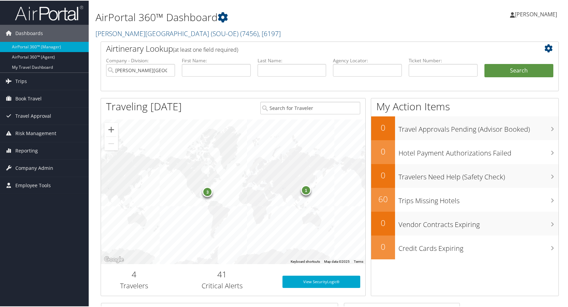  What do you see at coordinates (28, 98) in the screenshot?
I see `span: Book Travel` at bounding box center [28, 98].